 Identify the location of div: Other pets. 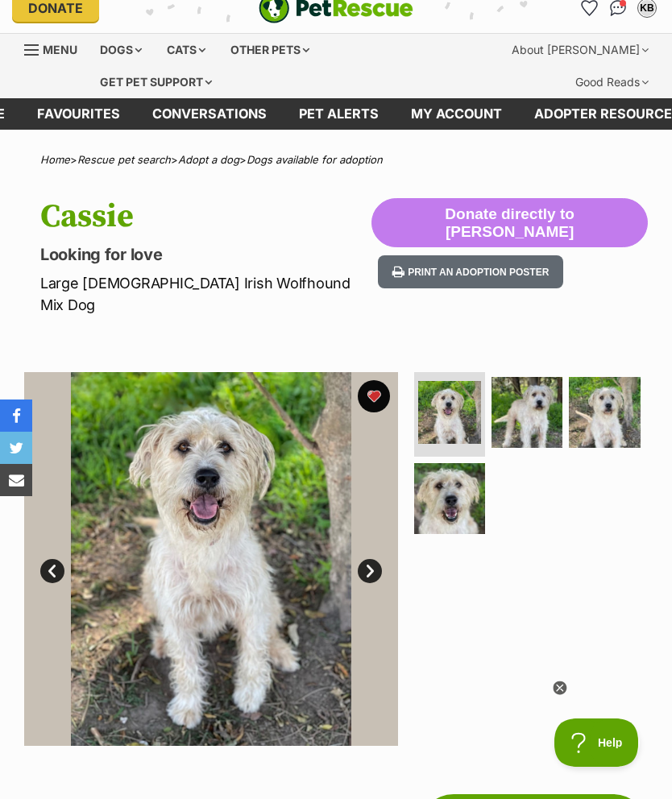
(270, 49).